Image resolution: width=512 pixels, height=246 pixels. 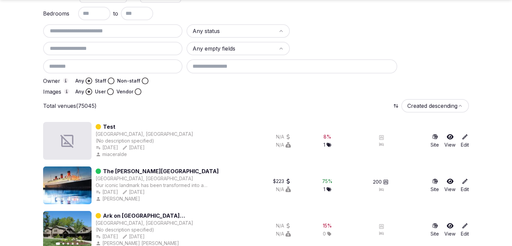 I want to click on button: miaceralde, so click(x=112, y=154).